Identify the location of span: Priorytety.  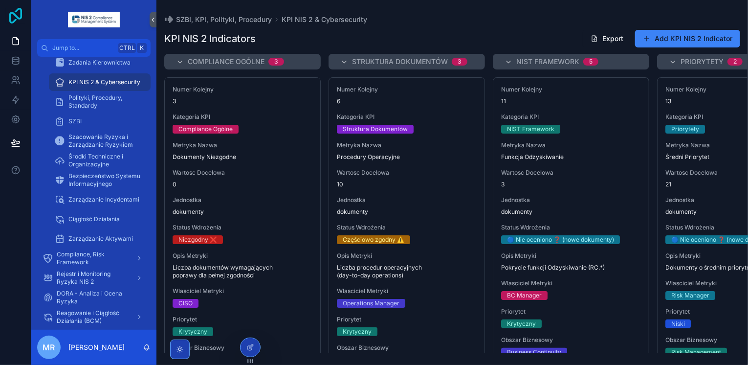
(702, 62).